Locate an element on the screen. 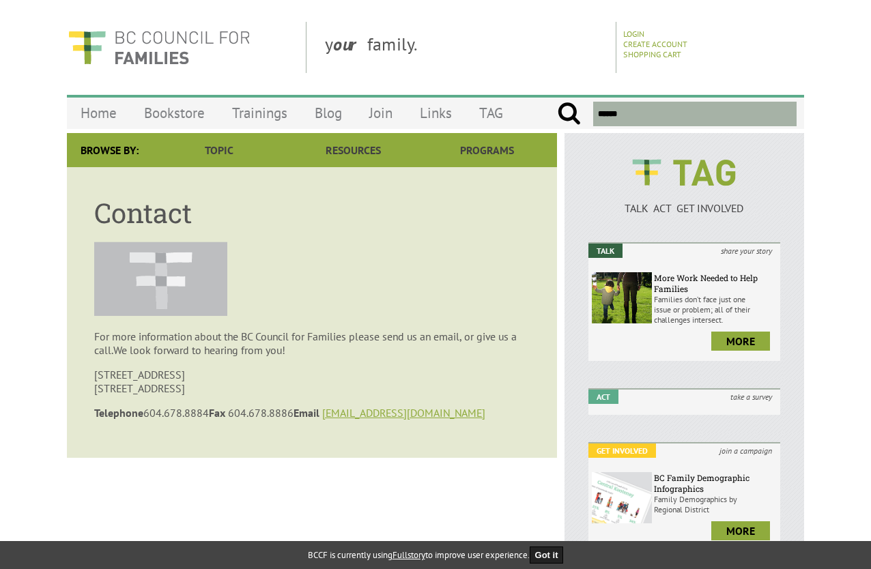  a: Shopping Cart is located at coordinates (652, 54).